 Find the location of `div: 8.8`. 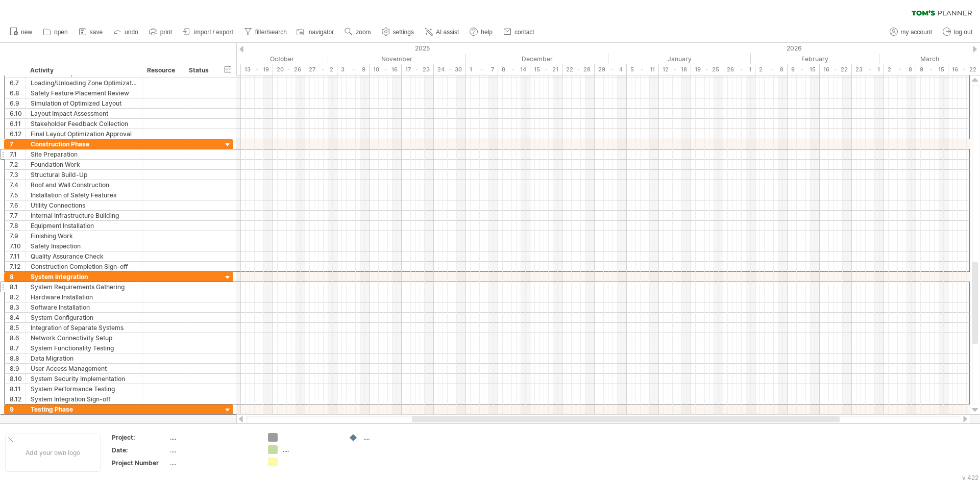

div: 8.8 is located at coordinates (18, 359).